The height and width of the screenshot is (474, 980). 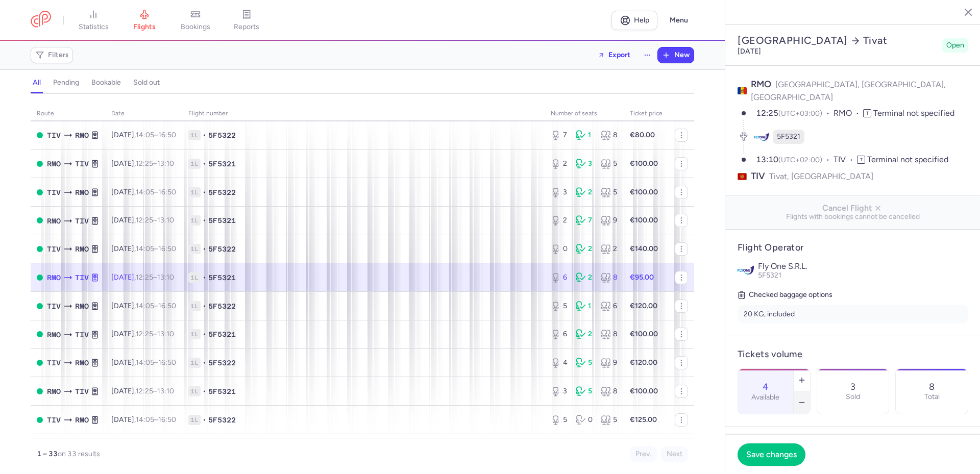 What do you see at coordinates (853, 354) in the screenshot?
I see `h4: Tickets volume` at bounding box center [853, 354].